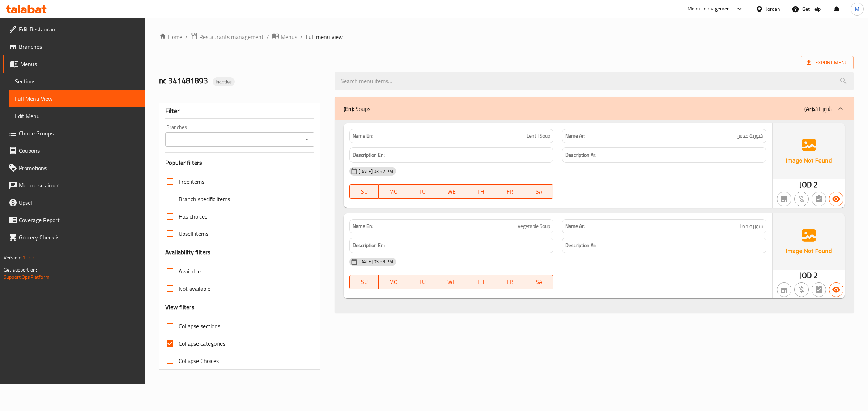 The width and height of the screenshot is (868, 411). I want to click on span: شوربة عدس, so click(750, 136).